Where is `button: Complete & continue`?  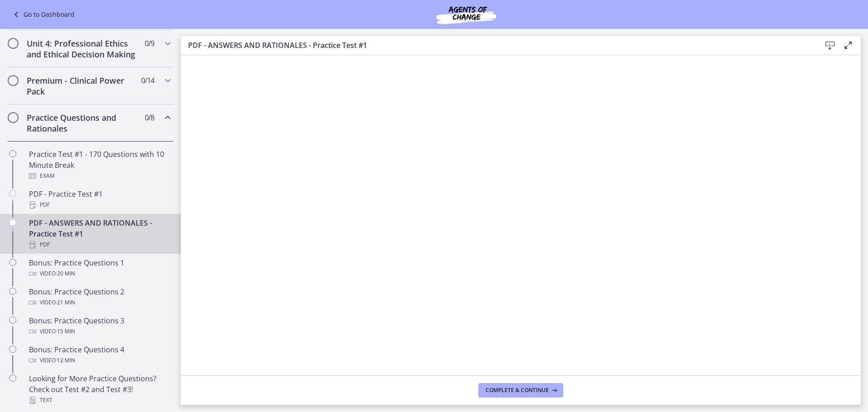
button: Complete & continue is located at coordinates (521, 390).